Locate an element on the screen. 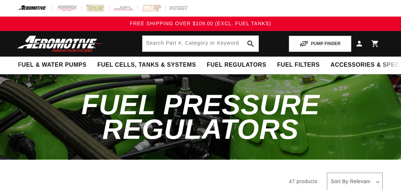 The height and width of the screenshot is (190, 401). button: Search Part #, Category or Keyword is located at coordinates (251, 44).